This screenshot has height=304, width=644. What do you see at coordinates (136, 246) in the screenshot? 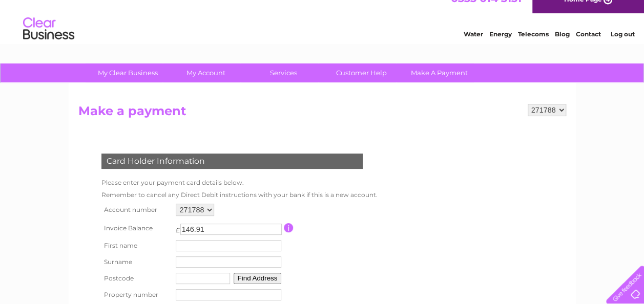
I see `th: First name` at bounding box center [136, 246].